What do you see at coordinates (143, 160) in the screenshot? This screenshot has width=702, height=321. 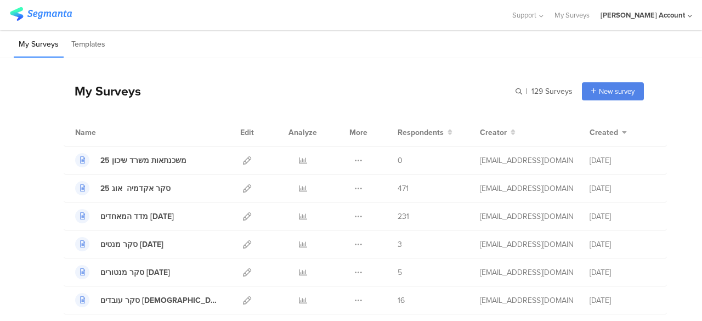 I see `div: משכנתאות משרד שיכון 25` at bounding box center [143, 160].